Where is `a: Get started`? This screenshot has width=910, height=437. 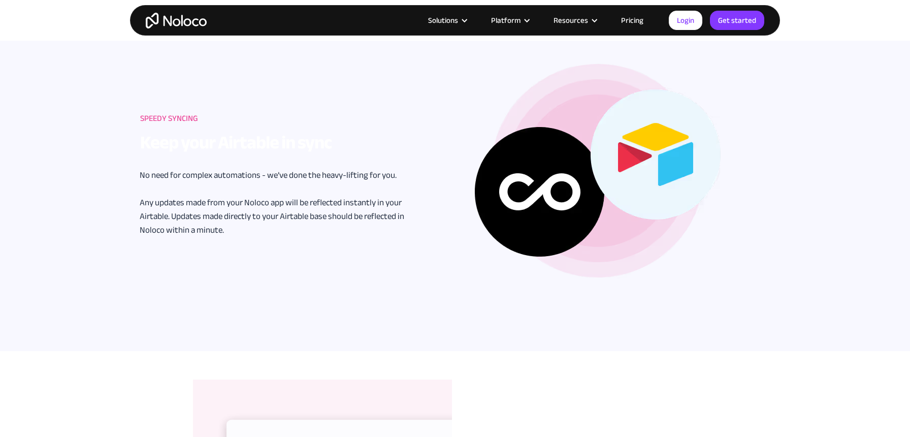 a: Get started is located at coordinates (737, 20).